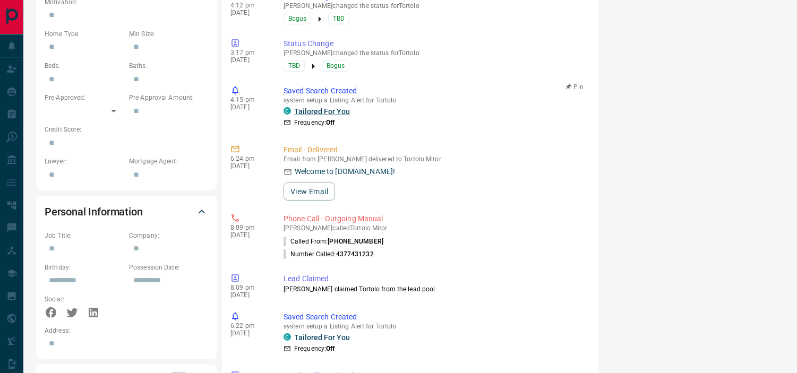 The height and width of the screenshot is (373, 797). I want to click on p: Home Type:, so click(84, 34).